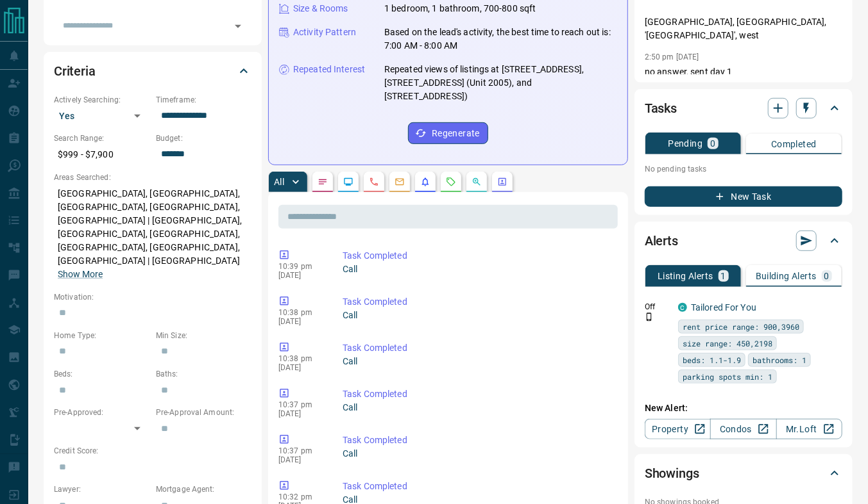 The height and width of the screenshot is (504, 868). What do you see at coordinates (279, 182) in the screenshot?
I see `p: All` at bounding box center [279, 182].